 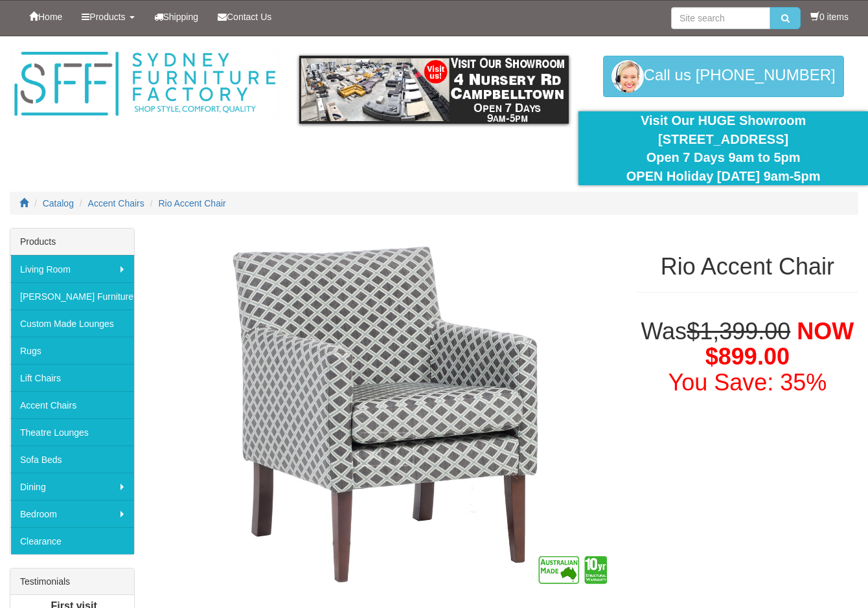 What do you see at coordinates (747, 357) in the screenshot?
I see `h1: Was` at bounding box center [747, 357].